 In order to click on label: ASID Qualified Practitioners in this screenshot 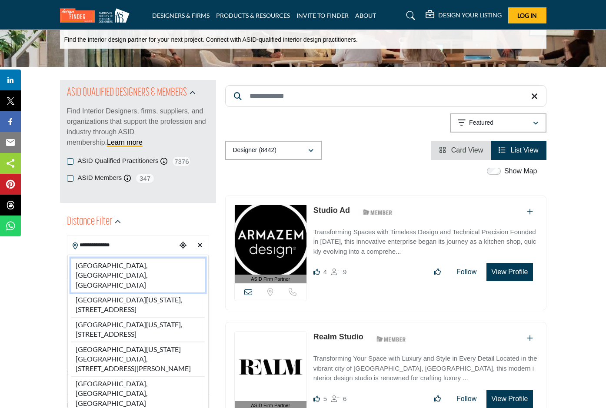, I will do `click(118, 161)`.